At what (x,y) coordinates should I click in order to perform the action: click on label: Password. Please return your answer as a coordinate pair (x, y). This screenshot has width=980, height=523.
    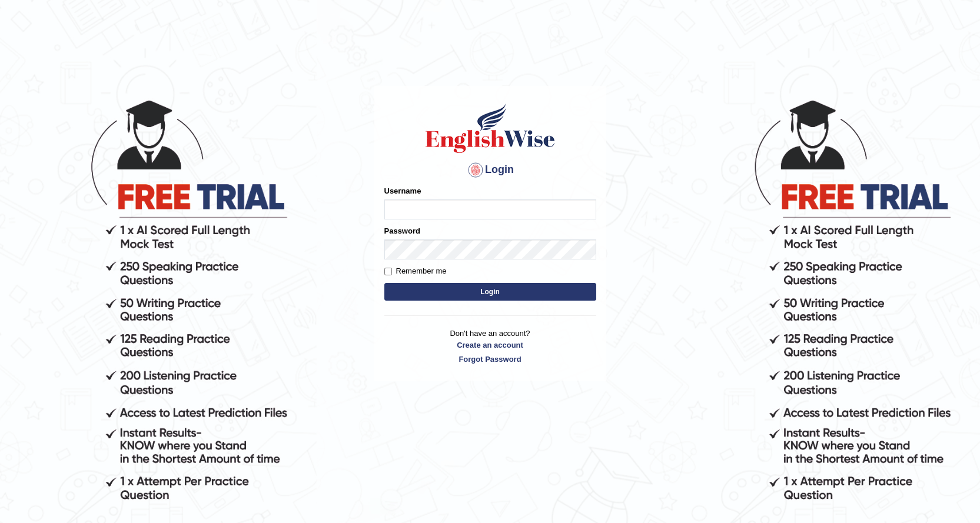
    Looking at the image, I should click on (402, 230).